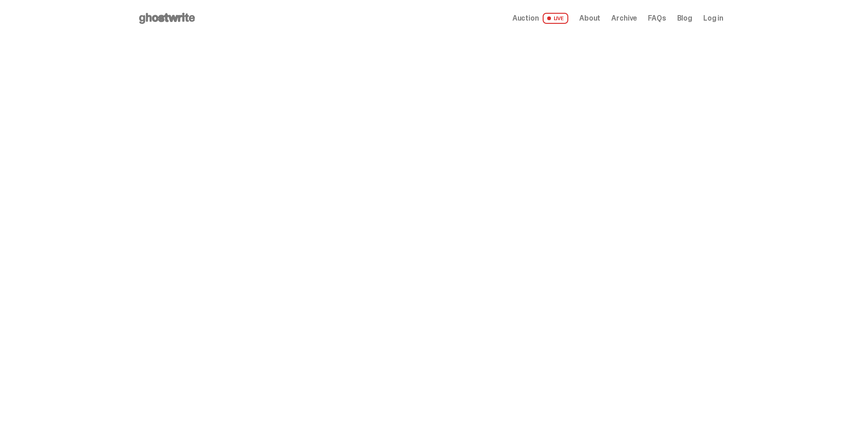 Image resolution: width=868 pixels, height=423 pixels. What do you see at coordinates (624, 18) in the screenshot?
I see `a: Archive` at bounding box center [624, 18].